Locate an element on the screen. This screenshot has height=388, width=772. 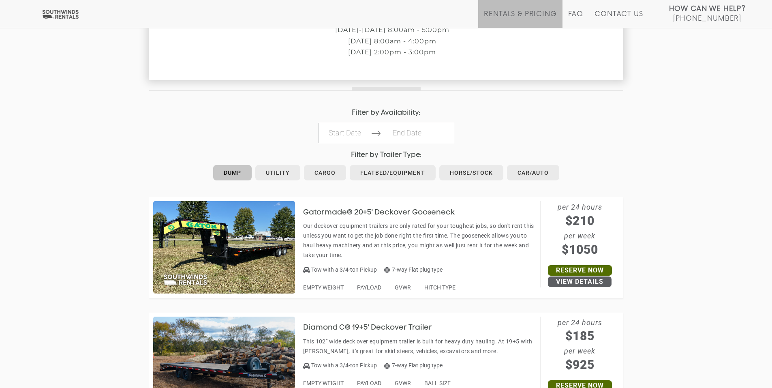
span: $1050 is located at coordinates (580, 249).